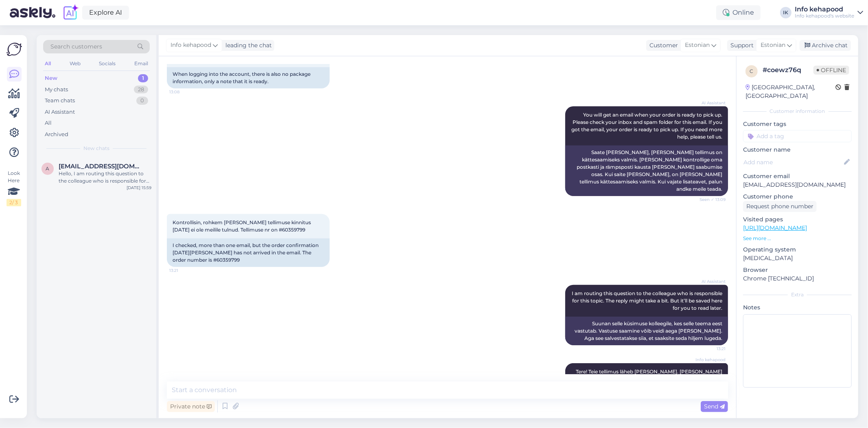  Describe the element at coordinates (191, 406) in the screenshot. I see `div: Private note` at that location.